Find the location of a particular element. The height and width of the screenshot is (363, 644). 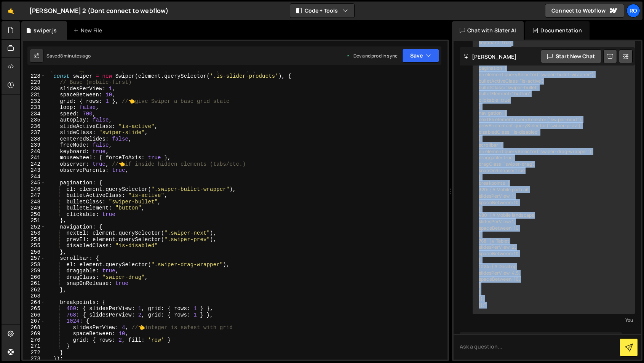

a: Connect to Webflow is located at coordinates (585, 11).